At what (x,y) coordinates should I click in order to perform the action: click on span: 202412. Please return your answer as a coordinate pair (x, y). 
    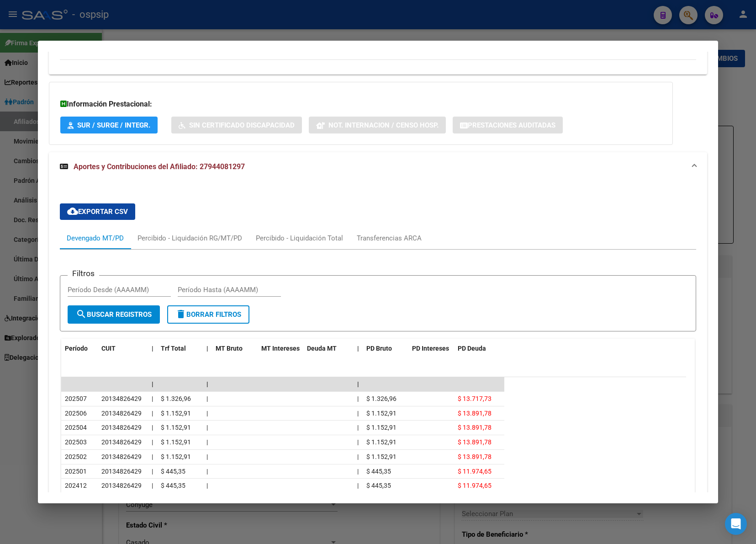
    Looking at the image, I should click on (76, 485).